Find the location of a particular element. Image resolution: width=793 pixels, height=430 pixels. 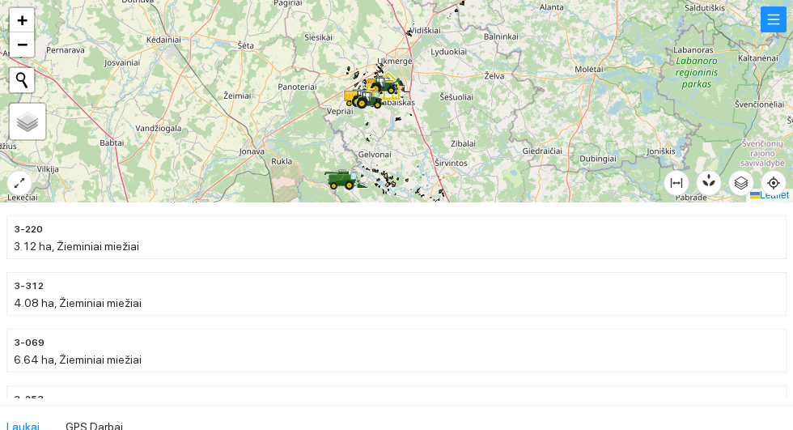

button: menu is located at coordinates (774, 19).